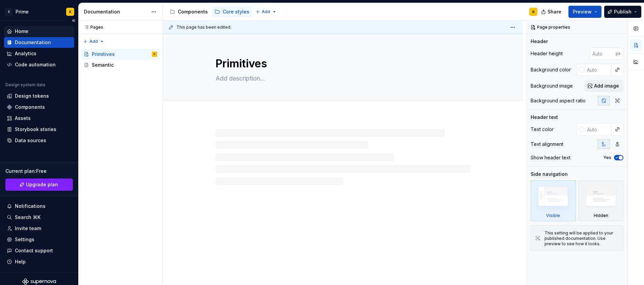 Image resolution: width=644 pixels, height=285 pixels. Describe the element at coordinates (103, 65) in the screenshot. I see `div: Semantic` at that location.